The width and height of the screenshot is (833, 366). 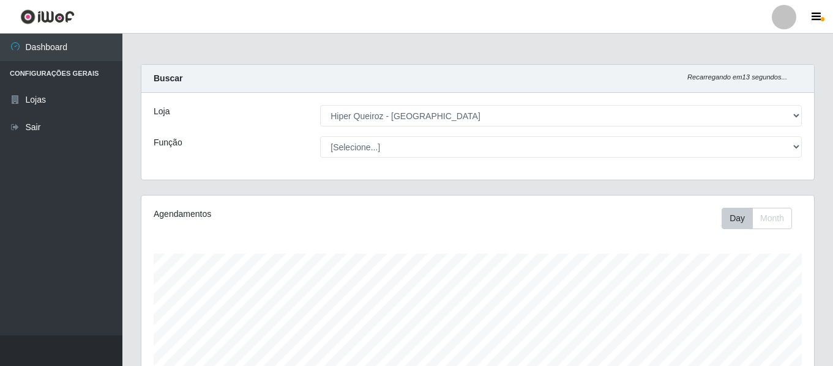 I want to click on i: Recarregando em 13 segundos..., so click(x=737, y=77).